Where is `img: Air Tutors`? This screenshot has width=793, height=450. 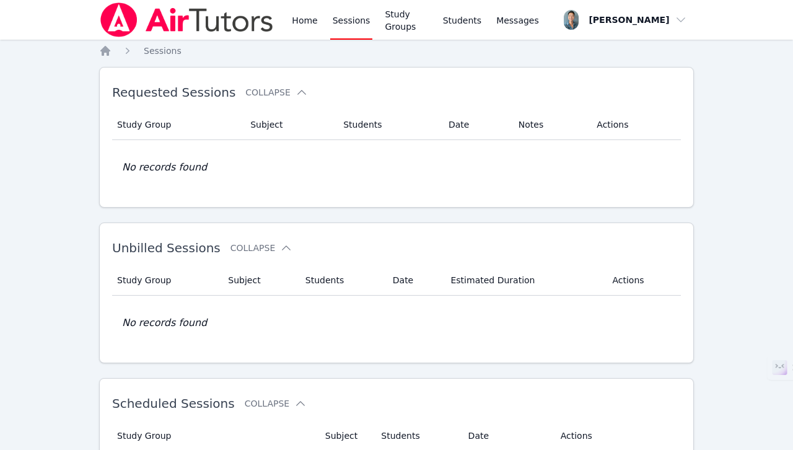 img: Air Tutors is located at coordinates (187, 20).